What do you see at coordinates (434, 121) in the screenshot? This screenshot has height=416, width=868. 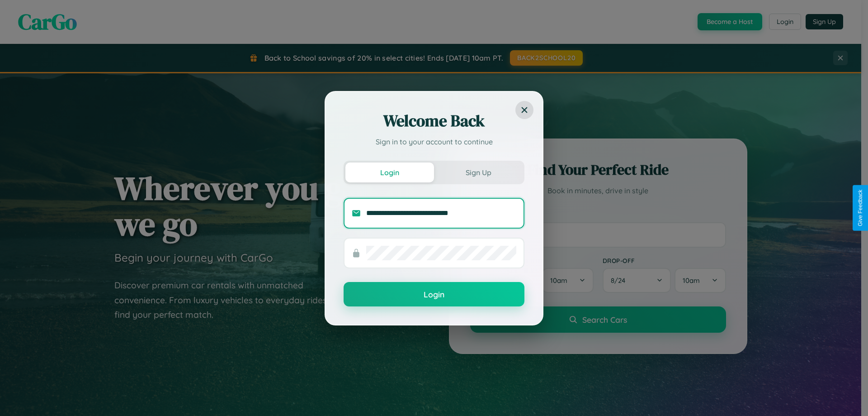 I see `h2: Welcome Back` at bounding box center [434, 121].